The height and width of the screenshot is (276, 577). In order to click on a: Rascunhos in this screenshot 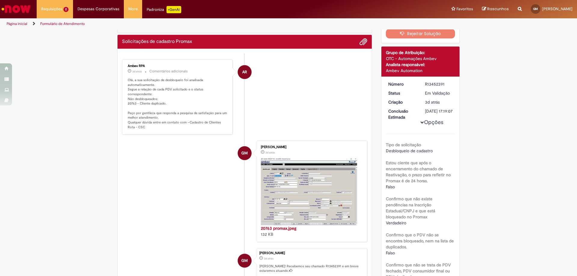, I will do `click(495, 9)`.